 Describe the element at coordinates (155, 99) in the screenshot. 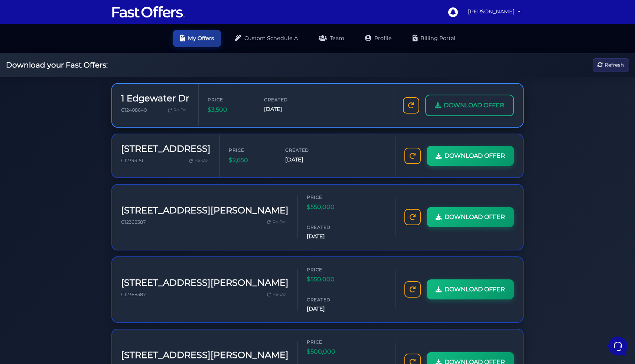

I see `h3: 1 Edgewater Dr` at that location.